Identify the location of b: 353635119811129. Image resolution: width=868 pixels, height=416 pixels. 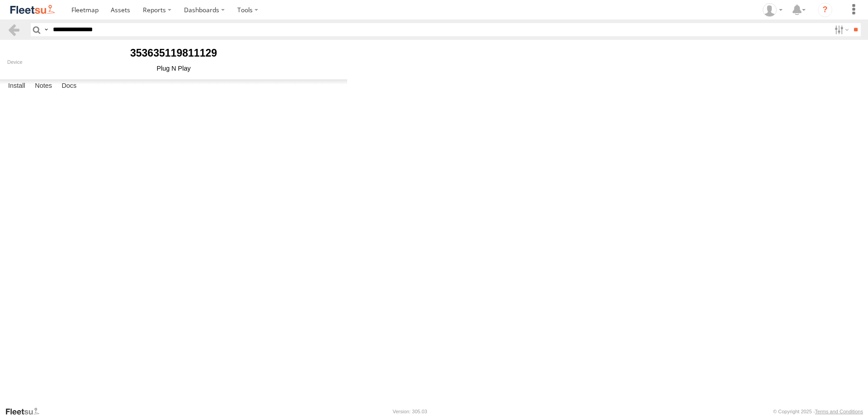
(174, 53).